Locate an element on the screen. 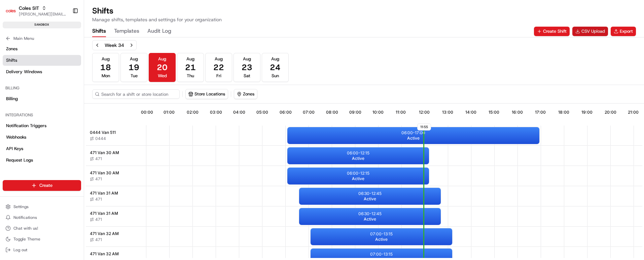 This screenshot has width=644, height=260. span: 02:00 is located at coordinates (193, 112).